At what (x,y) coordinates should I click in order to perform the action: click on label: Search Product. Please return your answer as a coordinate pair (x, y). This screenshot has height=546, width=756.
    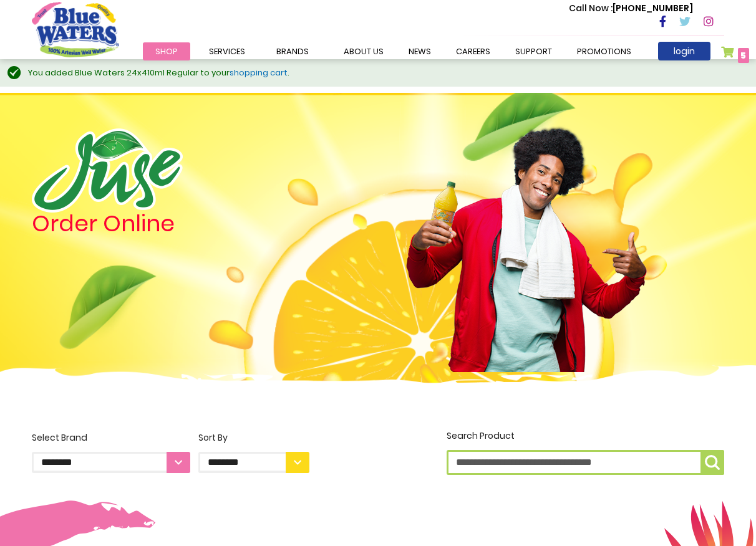
    Looking at the image, I should click on (585, 452).